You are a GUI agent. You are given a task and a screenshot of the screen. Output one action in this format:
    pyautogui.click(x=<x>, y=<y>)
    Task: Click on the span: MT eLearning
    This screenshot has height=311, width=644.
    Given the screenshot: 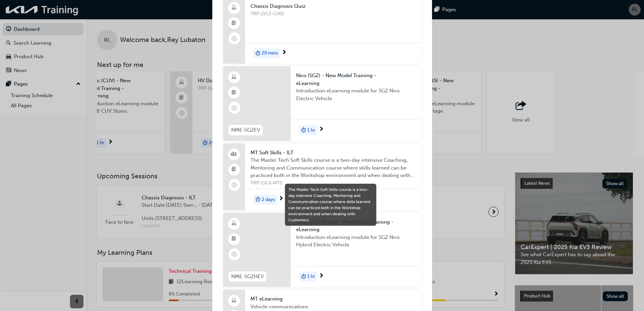 What is the action you would take?
    pyautogui.click(x=333, y=298)
    